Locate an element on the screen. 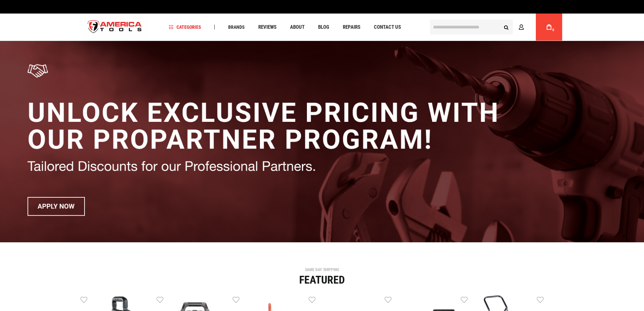  span: Brands is located at coordinates (236, 27).